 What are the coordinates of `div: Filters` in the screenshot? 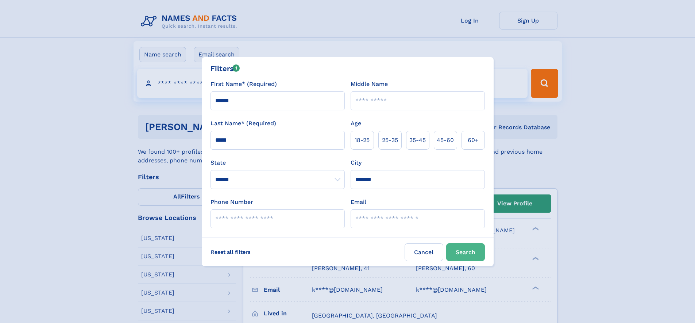 It's located at (225, 69).